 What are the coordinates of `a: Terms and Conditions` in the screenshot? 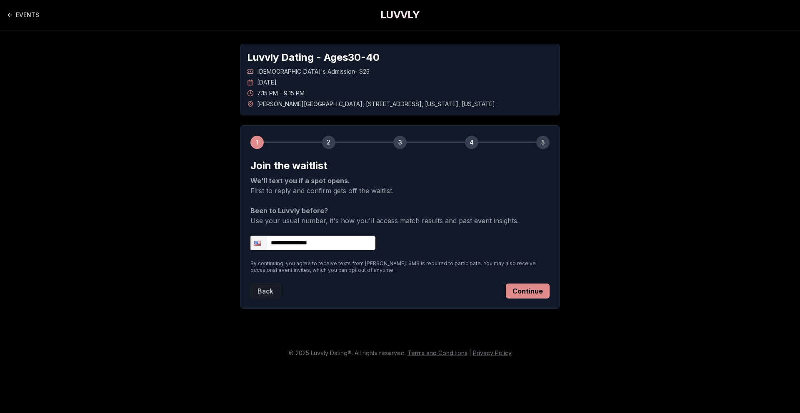 It's located at (437, 353).